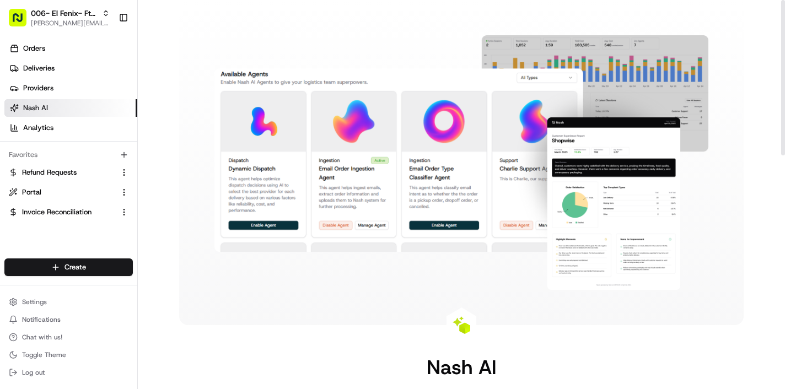 The height and width of the screenshot is (389, 785). What do you see at coordinates (33, 372) in the screenshot?
I see `span: Log out` at bounding box center [33, 372].